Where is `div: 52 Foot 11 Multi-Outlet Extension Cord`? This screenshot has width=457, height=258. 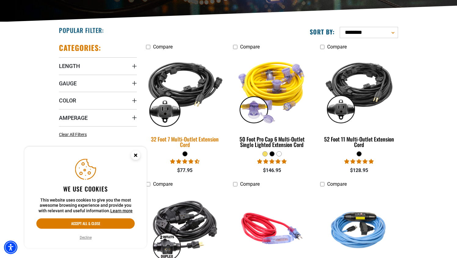 div: 52 Foot 11 Multi-Outlet Extension Cord is located at coordinates (359, 142).